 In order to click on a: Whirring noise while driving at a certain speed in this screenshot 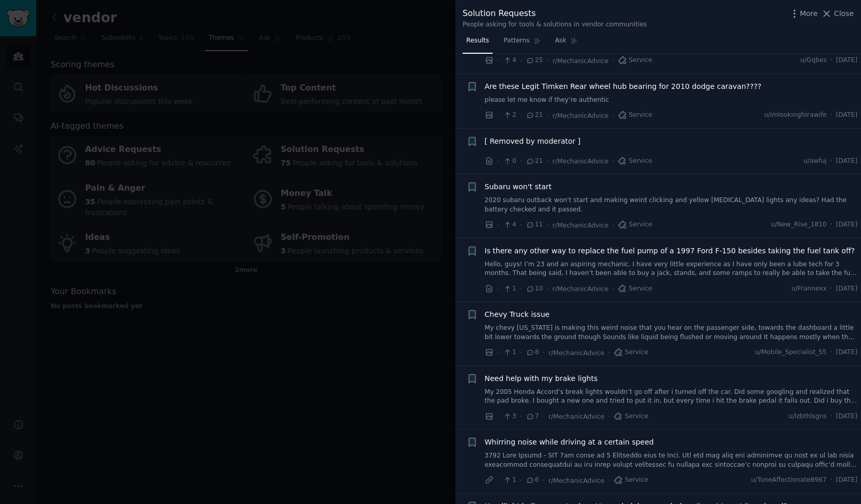, I will do `click(569, 442)`.